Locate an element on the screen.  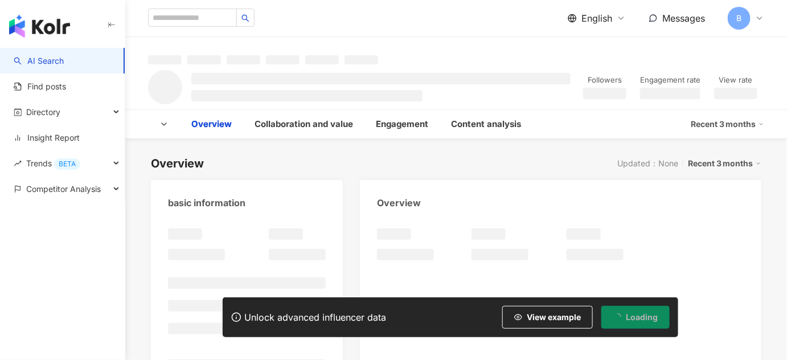
span: Loading is located at coordinates (642, 317).